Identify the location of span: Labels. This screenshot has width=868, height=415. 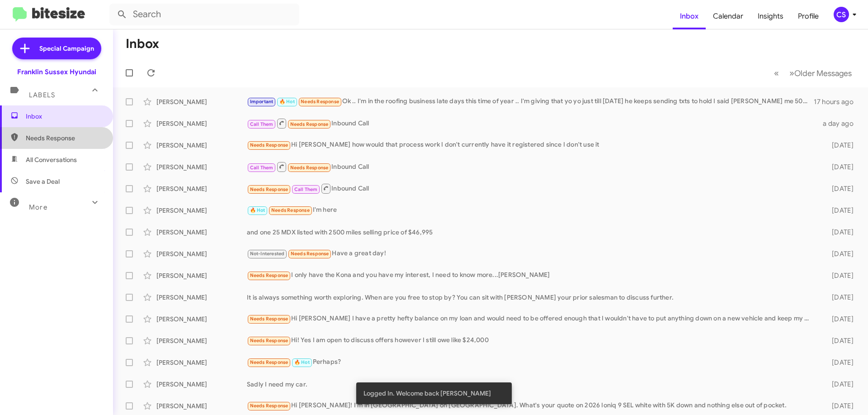
(42, 95).